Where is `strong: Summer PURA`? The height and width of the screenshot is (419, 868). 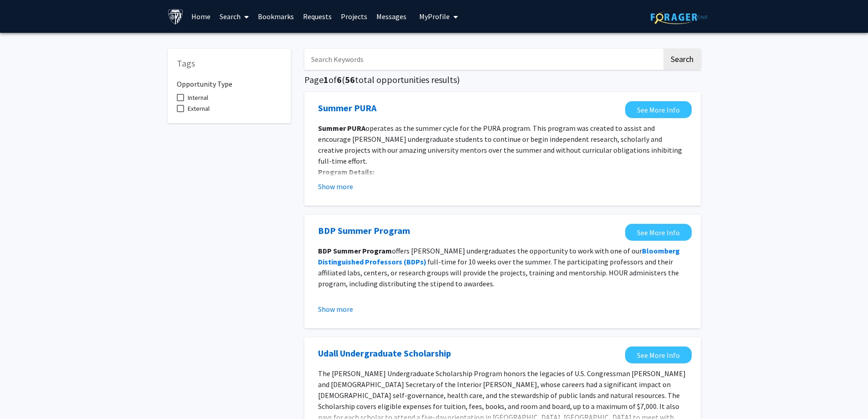
strong: Summer PURA is located at coordinates (342, 128).